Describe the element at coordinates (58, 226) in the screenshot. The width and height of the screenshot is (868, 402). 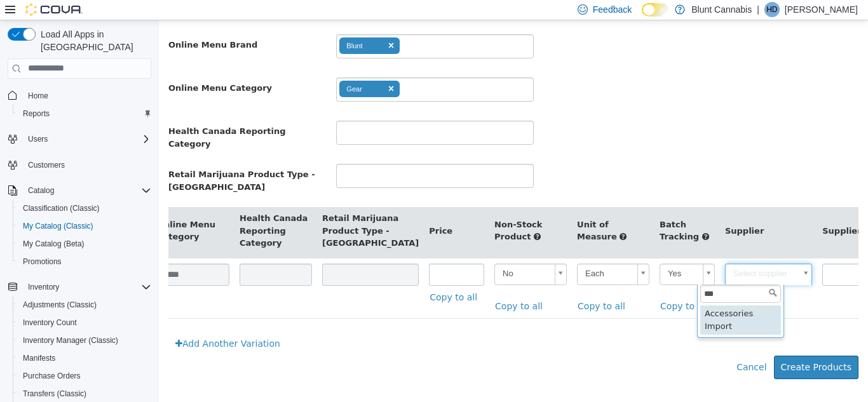
I see `a: My Catalog (Classic)` at that location.